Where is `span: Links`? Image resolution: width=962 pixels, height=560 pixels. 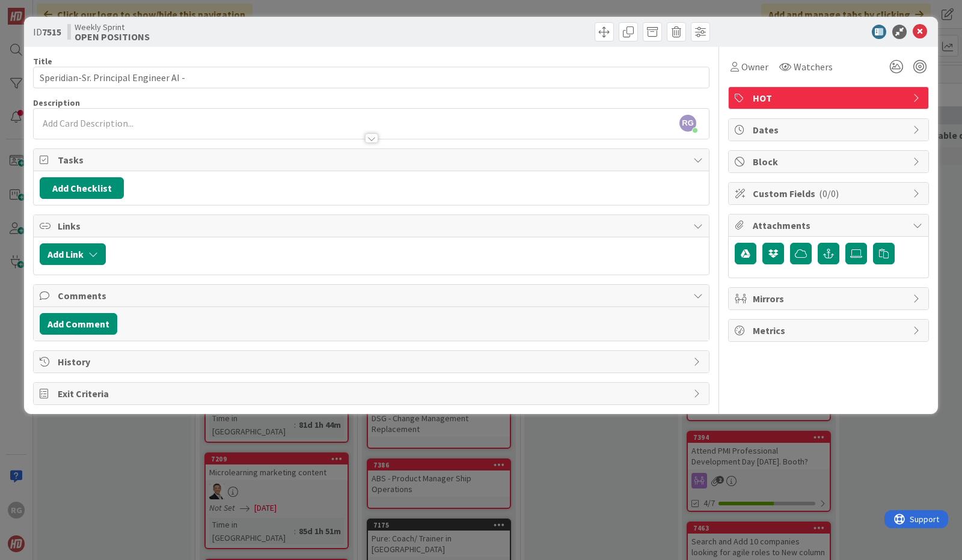
span: Links is located at coordinates (372, 226).